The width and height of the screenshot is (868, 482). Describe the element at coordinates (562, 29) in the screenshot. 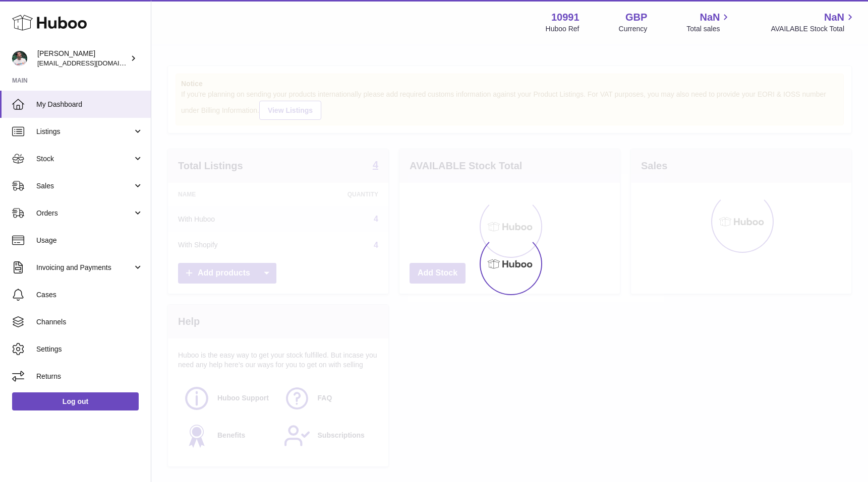

I see `div: Huboo Ref` at that location.